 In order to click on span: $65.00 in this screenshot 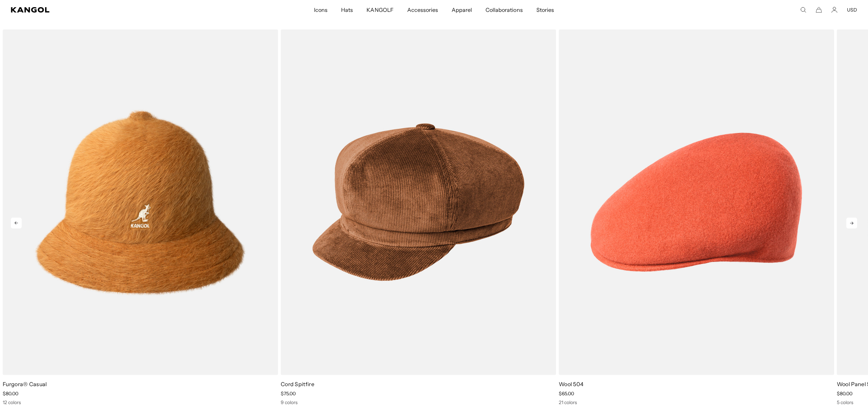, I will do `click(566, 394)`.